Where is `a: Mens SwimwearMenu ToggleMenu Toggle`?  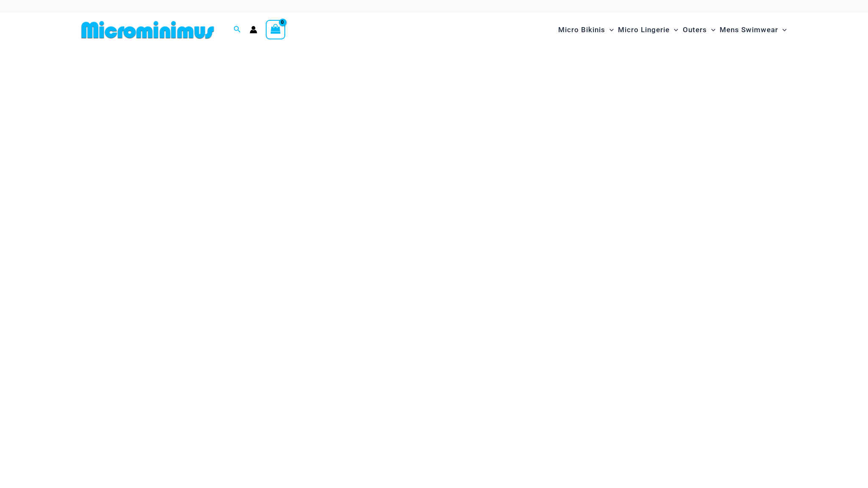
a: Mens SwimwearMenu ToggleMenu Toggle is located at coordinates (754, 29).